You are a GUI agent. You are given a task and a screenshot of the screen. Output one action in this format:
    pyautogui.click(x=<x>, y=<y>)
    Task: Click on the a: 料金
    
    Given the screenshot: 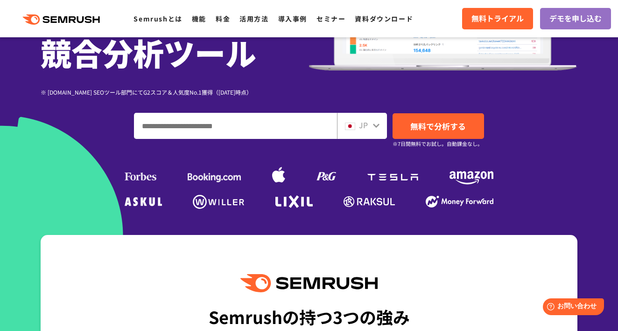 What is the action you would take?
    pyautogui.click(x=223, y=19)
    